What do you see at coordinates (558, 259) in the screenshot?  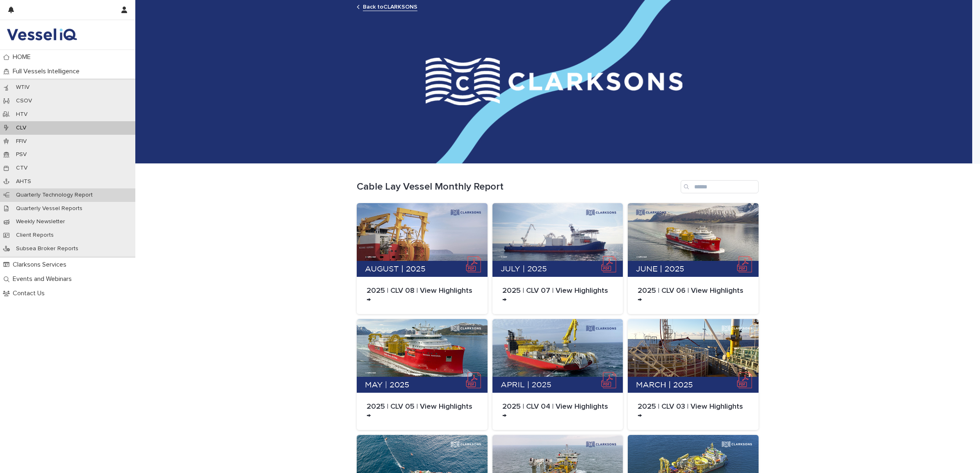 I see `a: 2025 | CLV 07 | View Highlights →` at bounding box center [558, 259].